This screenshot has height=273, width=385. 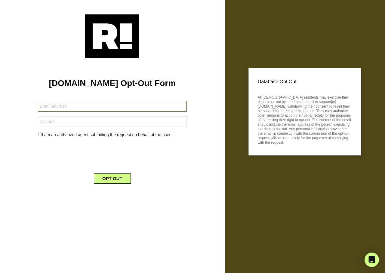 I want to click on input: Zipcode, so click(x=112, y=121).